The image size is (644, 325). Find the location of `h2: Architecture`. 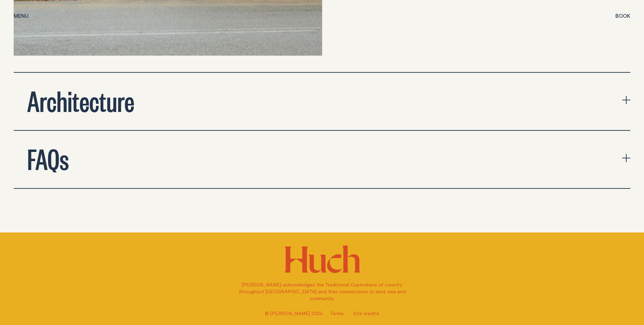

h2: Architecture is located at coordinates (81, 100).